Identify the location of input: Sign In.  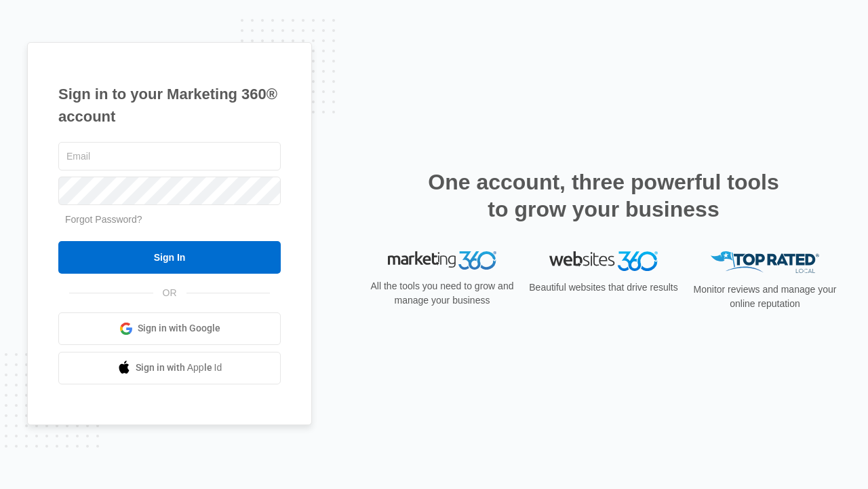
(170, 258).